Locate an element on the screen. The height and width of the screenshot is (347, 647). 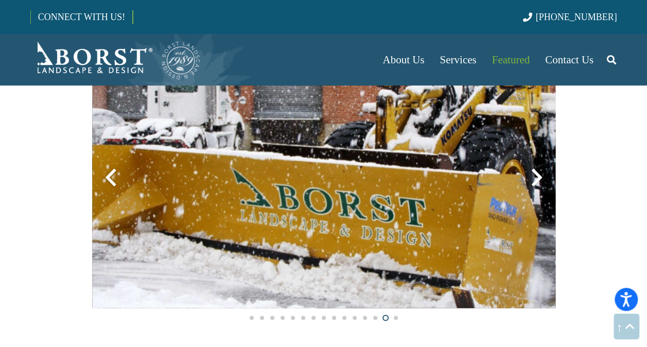
span: About Us is located at coordinates (403, 60).